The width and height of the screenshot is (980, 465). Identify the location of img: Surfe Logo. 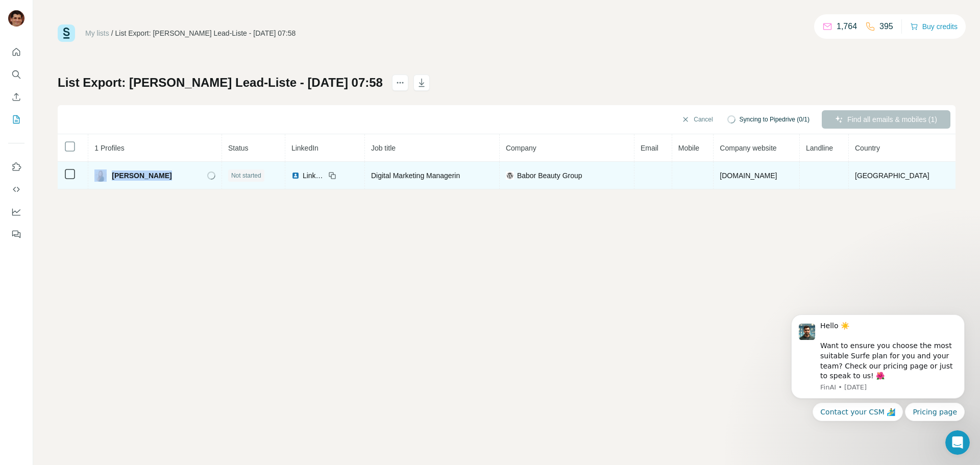
(67, 33).